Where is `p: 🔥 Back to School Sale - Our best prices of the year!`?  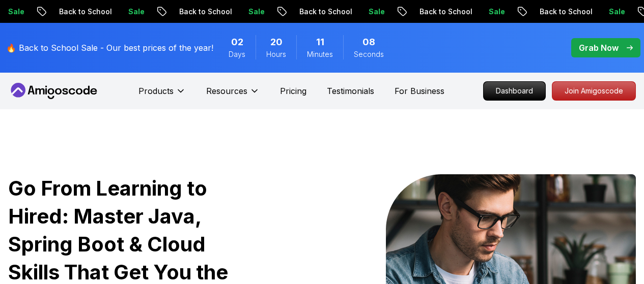 p: 🔥 Back to School Sale - Our best prices of the year! is located at coordinates (109, 48).